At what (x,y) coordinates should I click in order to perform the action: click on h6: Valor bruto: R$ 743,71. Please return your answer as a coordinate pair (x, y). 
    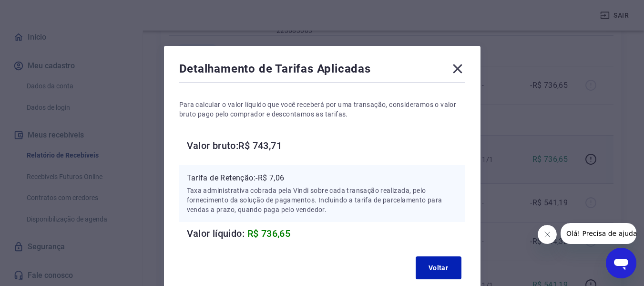
    Looking at the image, I should click on (326, 145).